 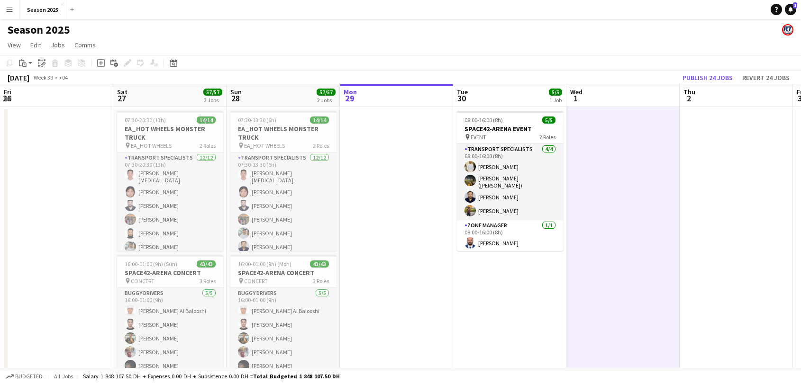 What do you see at coordinates (555, 100) in the screenshot?
I see `div: 1 Job` at bounding box center [555, 100].